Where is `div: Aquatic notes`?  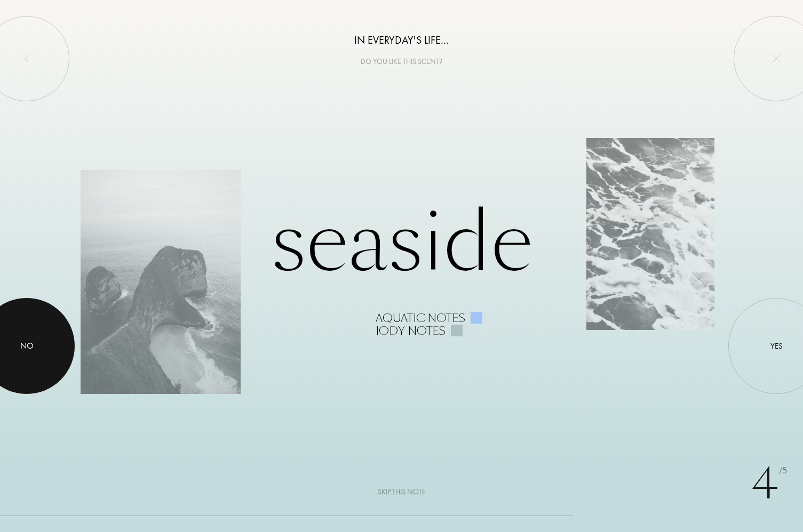
div: Aquatic notes is located at coordinates (420, 318).